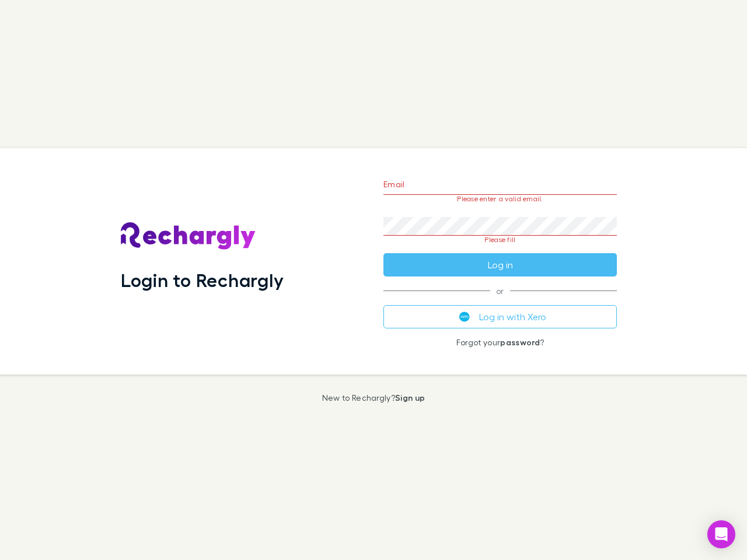 Image resolution: width=747 pixels, height=560 pixels. I want to click on button: Log in, so click(500, 265).